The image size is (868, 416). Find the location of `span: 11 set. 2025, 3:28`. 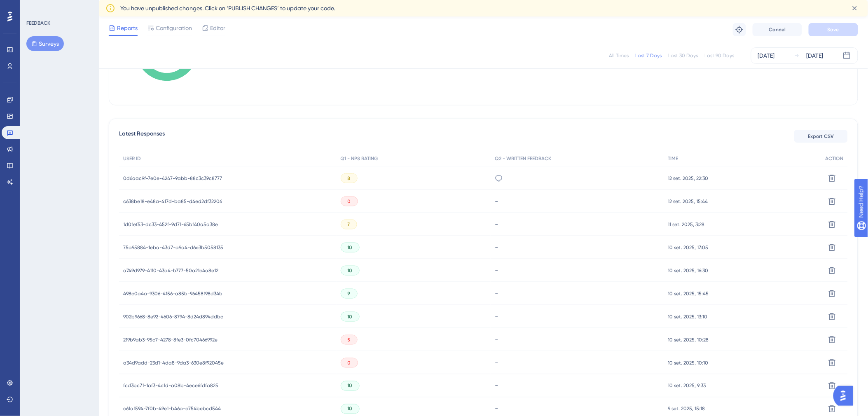

span: 11 set. 2025, 3:28 is located at coordinates (687, 224).